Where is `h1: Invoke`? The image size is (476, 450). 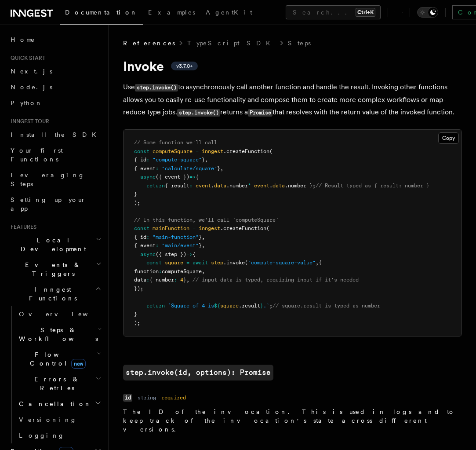 h1: Invoke is located at coordinates (293, 66).